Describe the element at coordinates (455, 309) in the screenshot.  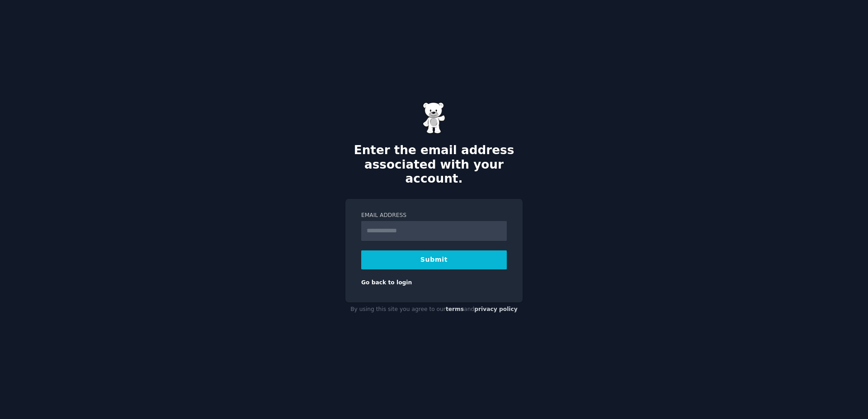
I see `a: terms` at that location.